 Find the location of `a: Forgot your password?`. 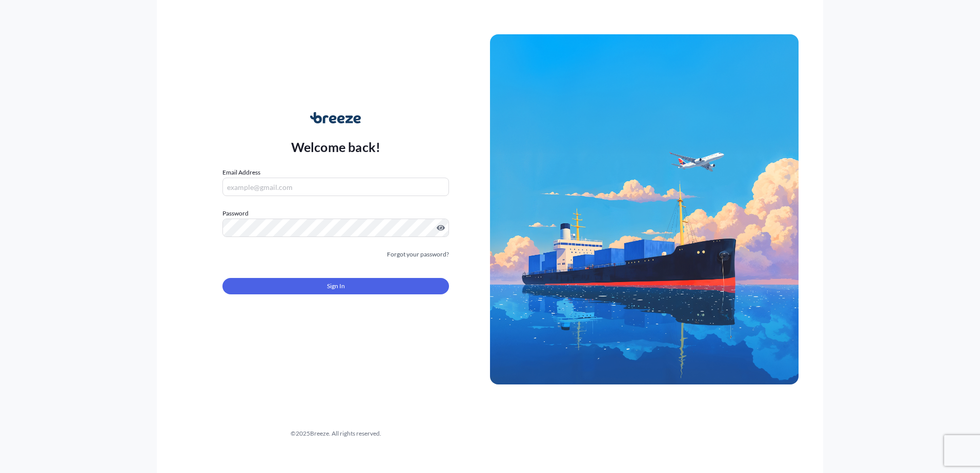

a: Forgot your password? is located at coordinates (418, 255).